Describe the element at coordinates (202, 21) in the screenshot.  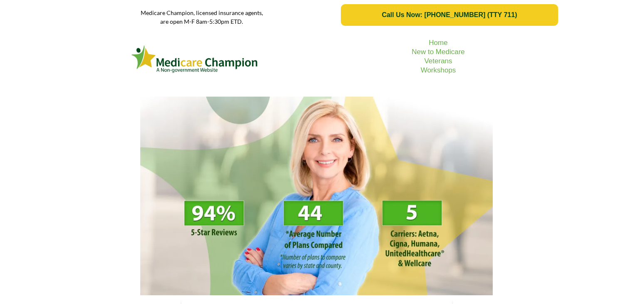
I see `p: are open M-F 8am-5:30pm ETD.` at that location.